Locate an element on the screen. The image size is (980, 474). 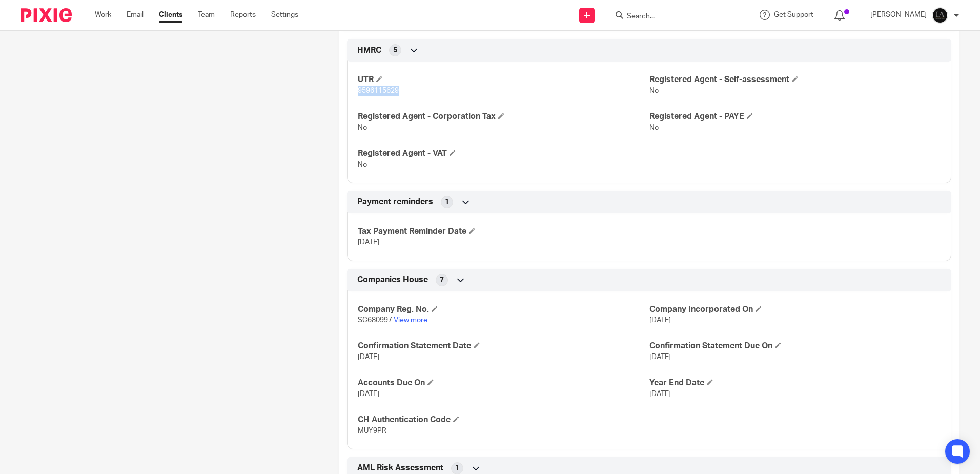
h4: Registered Agent - Self-assessment is located at coordinates (794, 79).